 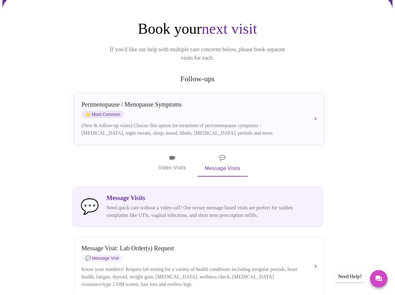 What do you see at coordinates (103, 115) in the screenshot?
I see `span: Most Common` at bounding box center [103, 115].